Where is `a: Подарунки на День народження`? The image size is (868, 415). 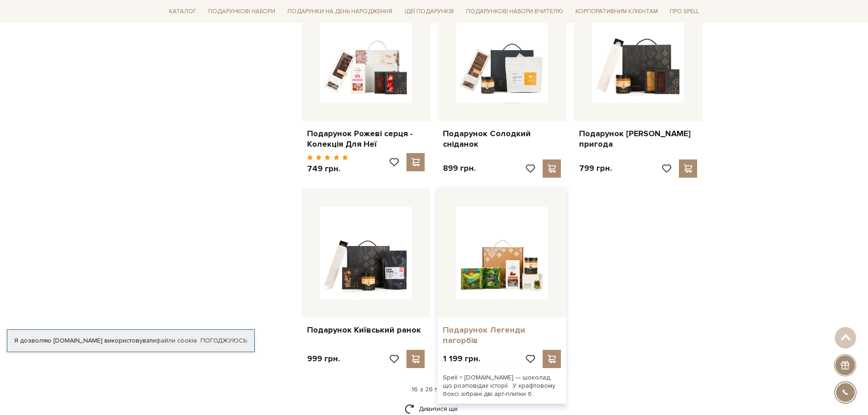 a: Подарунки на День народження is located at coordinates (340, 12).